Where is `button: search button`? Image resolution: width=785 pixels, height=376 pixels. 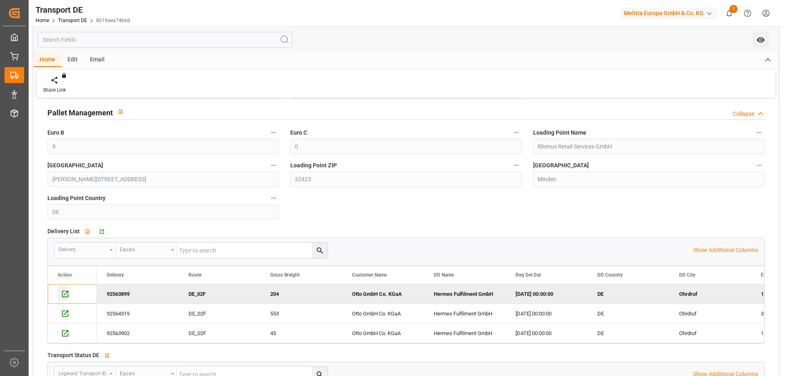
button: search button is located at coordinates (320, 250).